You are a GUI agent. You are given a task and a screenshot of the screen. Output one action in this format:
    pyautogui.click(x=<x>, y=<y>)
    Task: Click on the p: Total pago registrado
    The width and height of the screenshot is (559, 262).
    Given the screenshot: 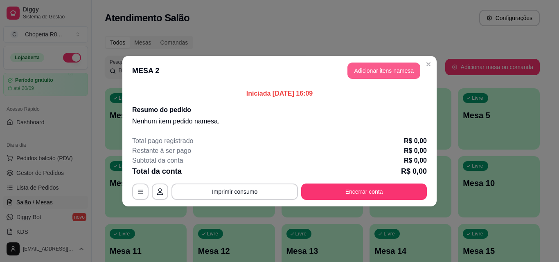 What is the action you would take?
    pyautogui.click(x=162, y=141)
    